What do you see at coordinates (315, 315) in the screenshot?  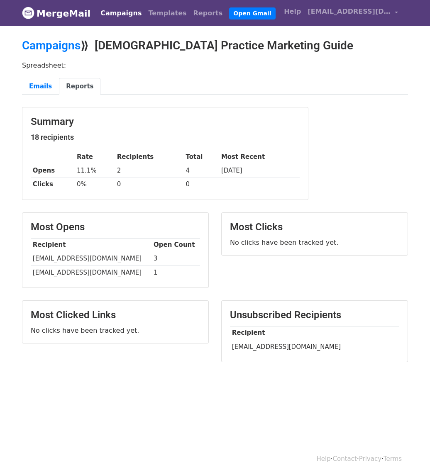 I see `h3: Unsubscribed Recipients` at bounding box center [315, 315].